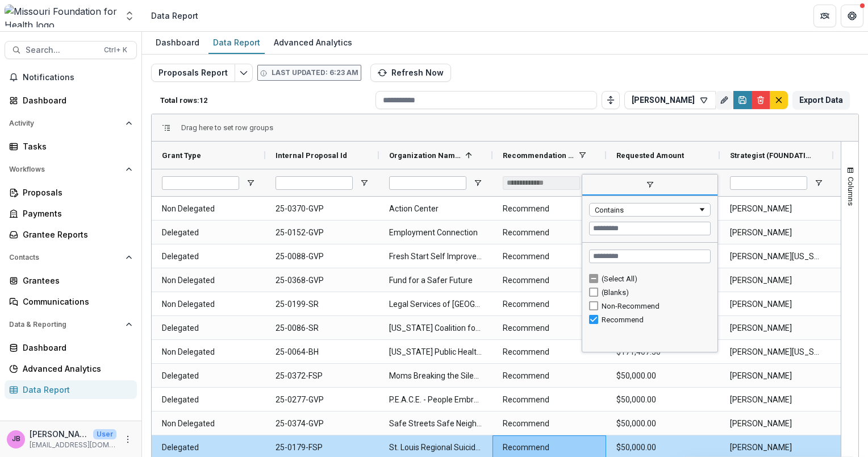  I want to click on button: Proposals Report, so click(193, 73).